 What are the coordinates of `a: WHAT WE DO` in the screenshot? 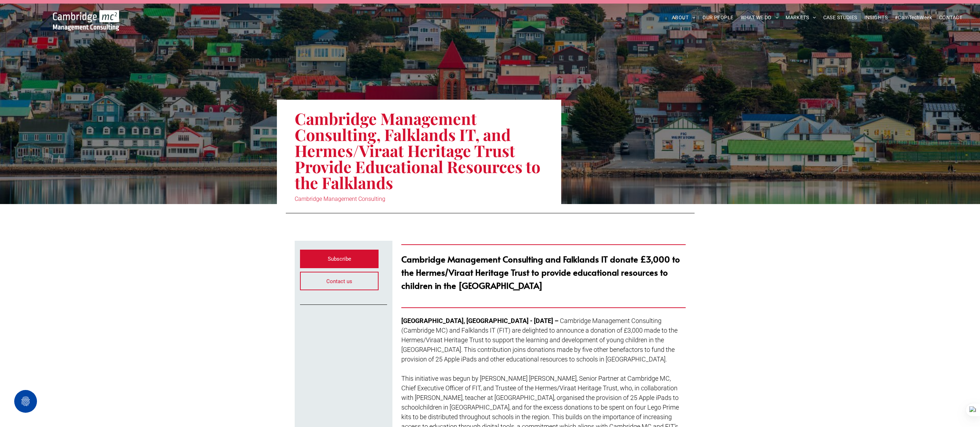 It's located at (760, 18).